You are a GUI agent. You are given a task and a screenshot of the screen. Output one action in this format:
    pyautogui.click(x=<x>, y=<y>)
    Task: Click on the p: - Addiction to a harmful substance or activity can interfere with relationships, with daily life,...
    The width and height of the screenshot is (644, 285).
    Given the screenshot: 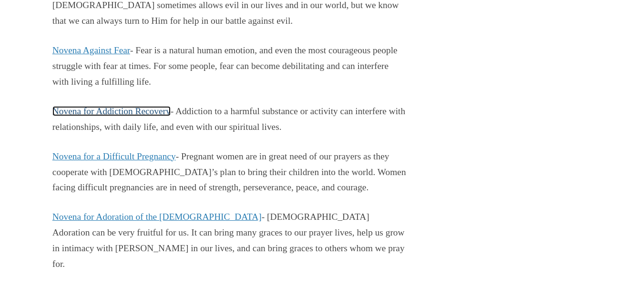 What is the action you would take?
    pyautogui.click(x=229, y=119)
    